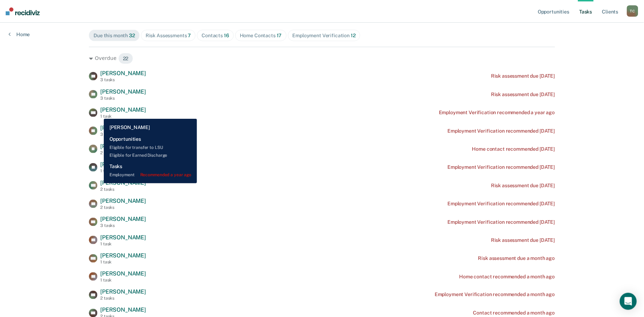 This screenshot has height=317, width=644. Describe the element at coordinates (516, 258) in the screenshot. I see `div: Risk assessment due a month ago` at that location.